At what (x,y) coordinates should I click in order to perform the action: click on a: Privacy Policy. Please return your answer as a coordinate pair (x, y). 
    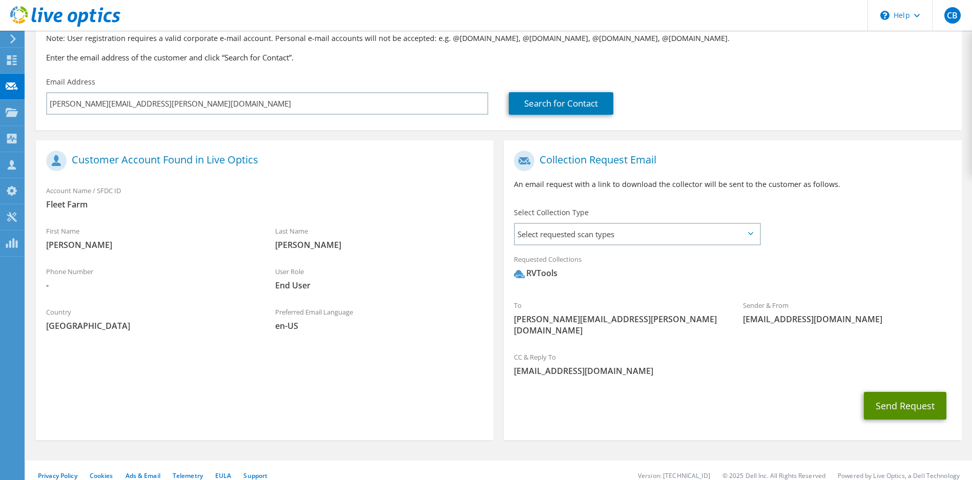
    Looking at the image, I should click on (57, 475).